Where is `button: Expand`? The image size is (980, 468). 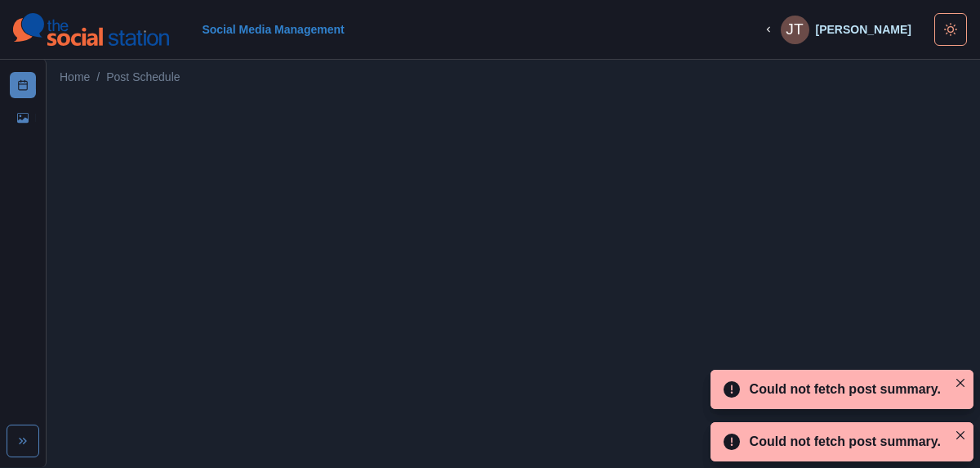 button: Expand is located at coordinates (23, 441).